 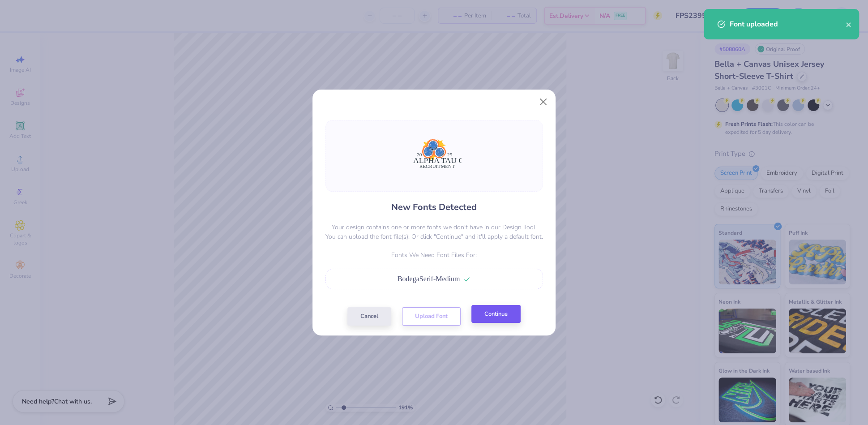 What do you see at coordinates (544, 102) in the screenshot?
I see `button: Close` at bounding box center [544, 102].